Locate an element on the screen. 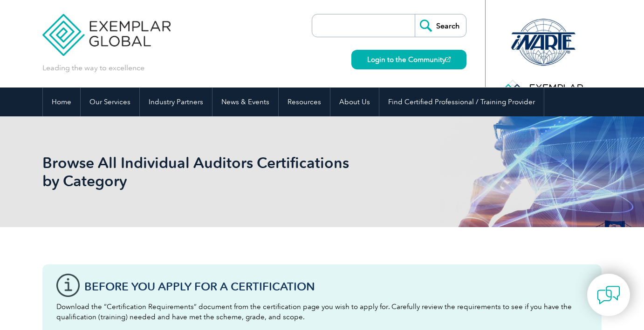 The image size is (644, 330). h1: Browse All Individual Auditors Certifications by Category is located at coordinates (222, 172).